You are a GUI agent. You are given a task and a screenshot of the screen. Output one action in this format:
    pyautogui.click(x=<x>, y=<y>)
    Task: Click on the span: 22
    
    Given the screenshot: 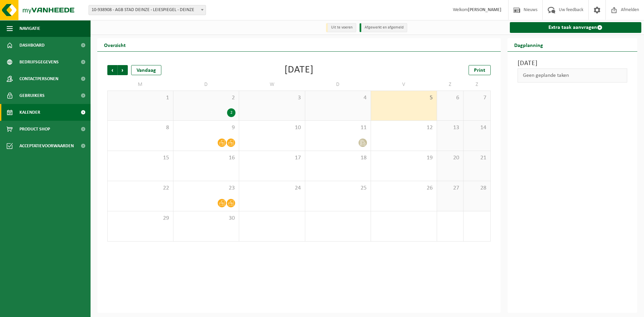 What is the action you would take?
    pyautogui.click(x=140, y=188)
    